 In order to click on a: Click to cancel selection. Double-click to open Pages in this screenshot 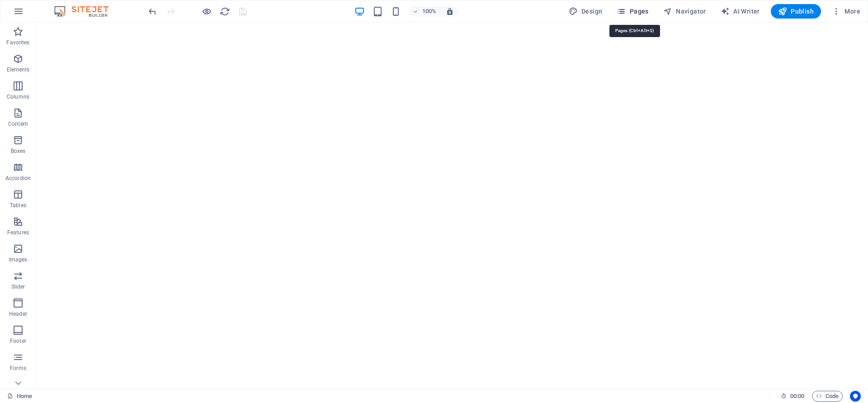, I will do `click(19, 396)`.